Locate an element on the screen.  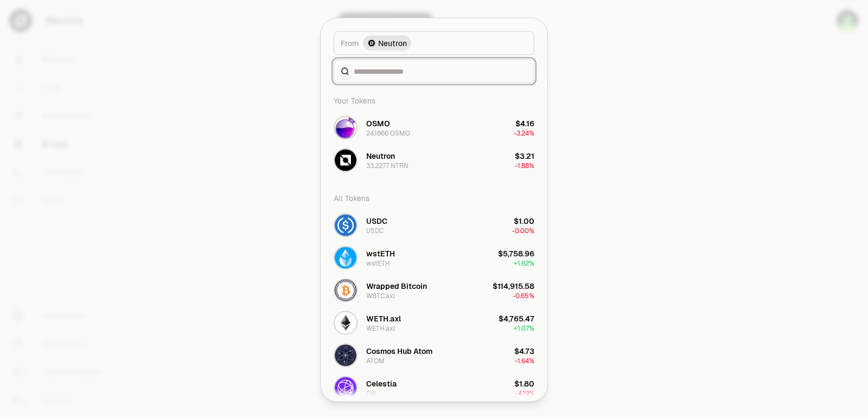
div: 24.1866 OSMO is located at coordinates (388, 133).